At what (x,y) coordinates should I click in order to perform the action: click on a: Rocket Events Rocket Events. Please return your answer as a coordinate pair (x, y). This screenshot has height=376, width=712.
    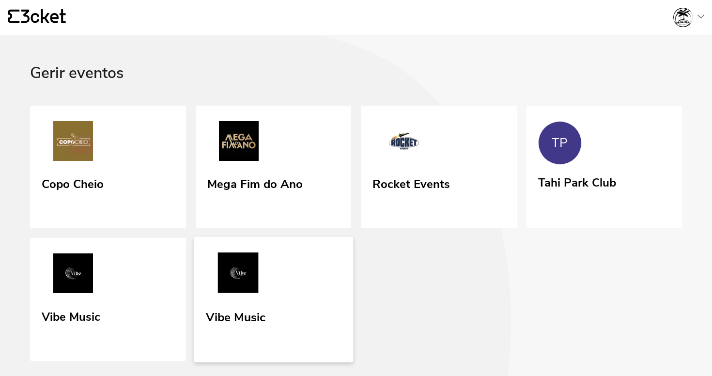
    Looking at the image, I should click on (439, 167).